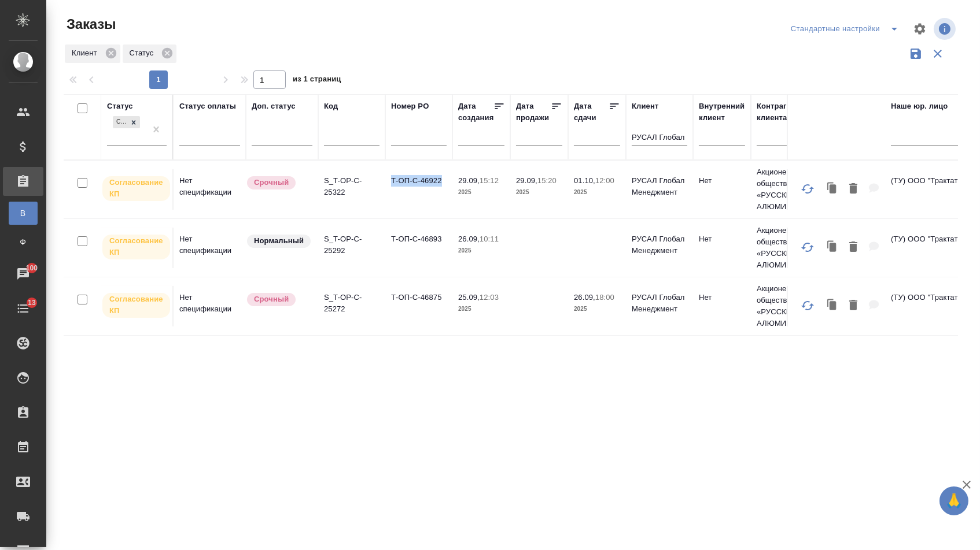 Image resolution: width=980 pixels, height=550 pixels. I want to click on p: 15:12, so click(489, 180).